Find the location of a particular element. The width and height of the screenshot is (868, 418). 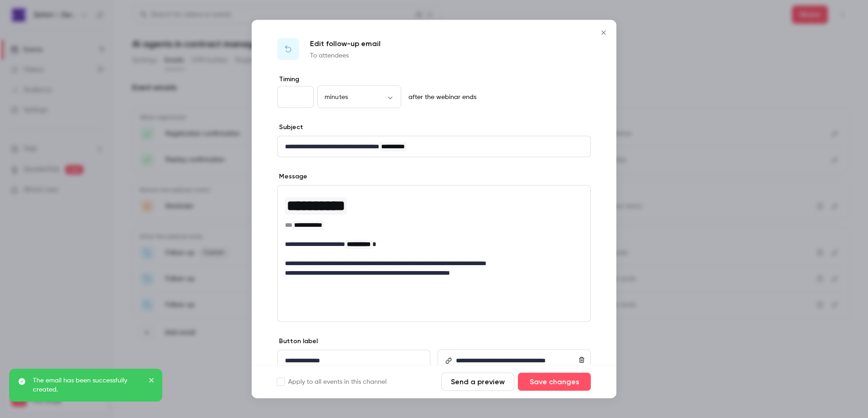

button: Close is located at coordinates (603, 33).